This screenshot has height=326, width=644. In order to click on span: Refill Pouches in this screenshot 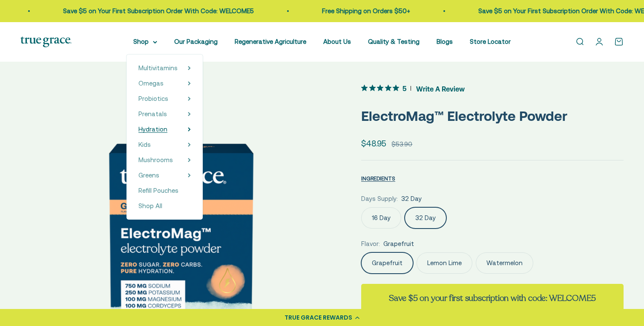, I will do `click(159, 190)`.